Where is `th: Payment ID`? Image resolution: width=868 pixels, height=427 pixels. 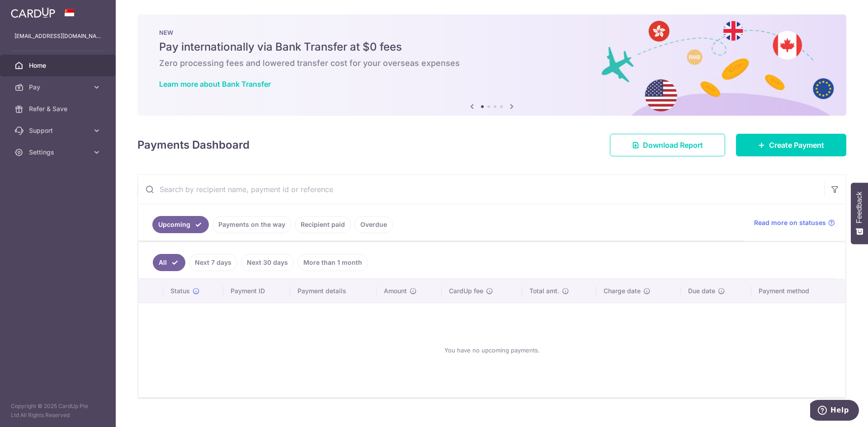
th: Payment ID is located at coordinates (257, 291).